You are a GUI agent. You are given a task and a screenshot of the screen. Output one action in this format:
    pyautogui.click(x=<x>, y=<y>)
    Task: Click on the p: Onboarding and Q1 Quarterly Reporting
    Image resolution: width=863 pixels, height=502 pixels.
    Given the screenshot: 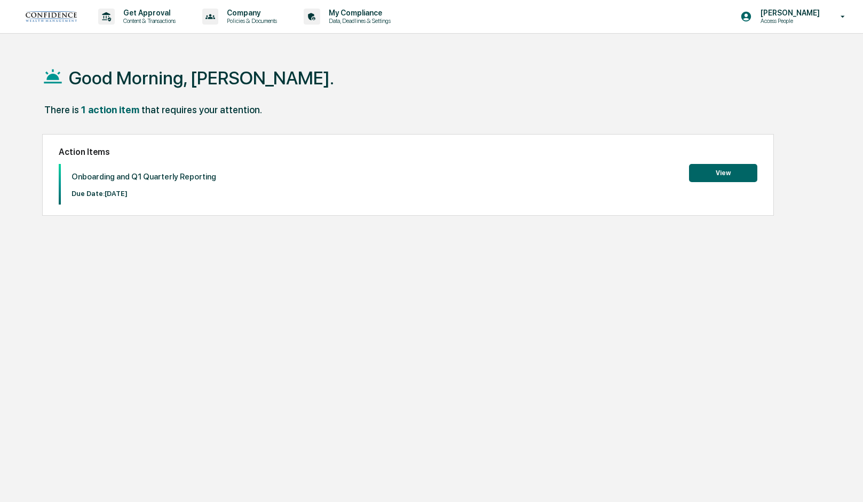 What is the action you would take?
    pyautogui.click(x=144, y=177)
    